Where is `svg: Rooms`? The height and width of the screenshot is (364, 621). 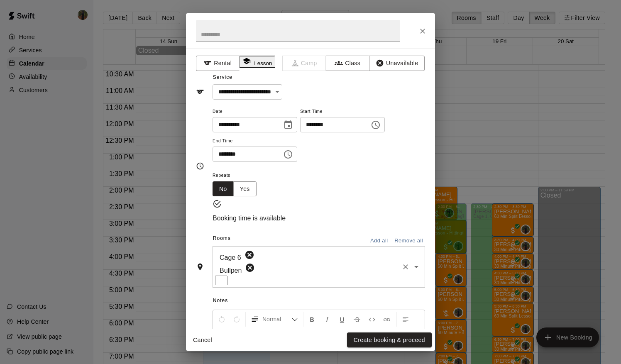
svg: Rooms is located at coordinates (200, 267).